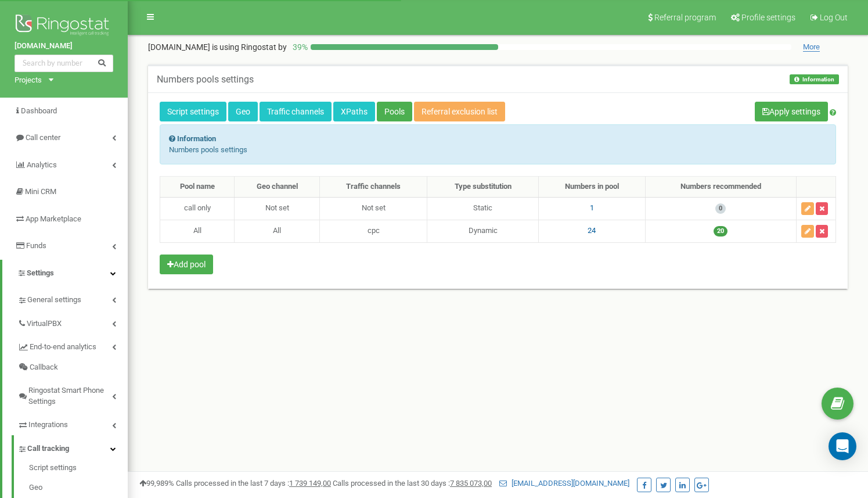 This screenshot has width=868, height=498. What do you see at coordinates (73, 395) in the screenshot?
I see `a: Ringostat Smart Phone Settings` at bounding box center [73, 395].